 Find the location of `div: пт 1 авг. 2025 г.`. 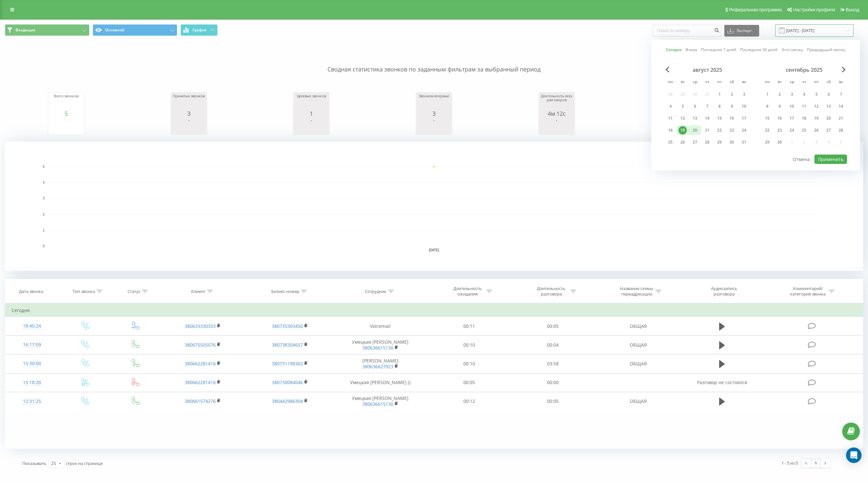

div: пт 1 авг. 2025 г. is located at coordinates (720, 95).